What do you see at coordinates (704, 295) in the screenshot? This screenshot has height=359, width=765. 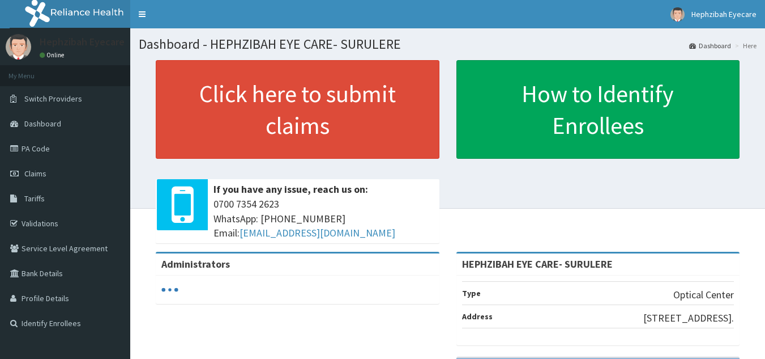 I see `p: Optical Center` at bounding box center [704, 295].